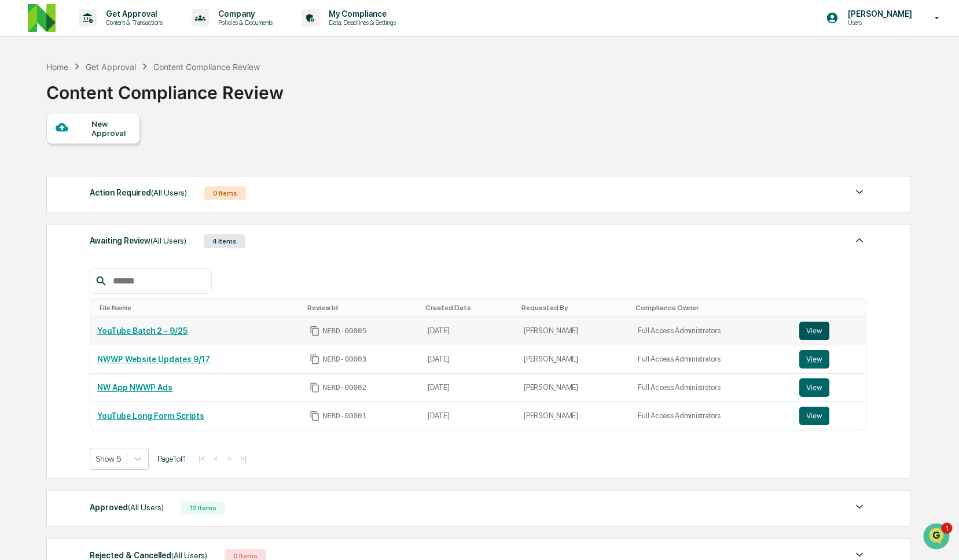 The width and height of the screenshot is (959, 560). What do you see at coordinates (127, 508) in the screenshot?
I see `div: Approved` at bounding box center [127, 508].